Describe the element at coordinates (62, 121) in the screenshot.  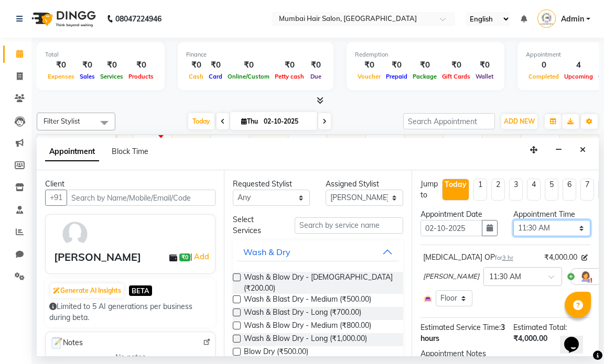
I see `span: Filter Stylist` at that location.